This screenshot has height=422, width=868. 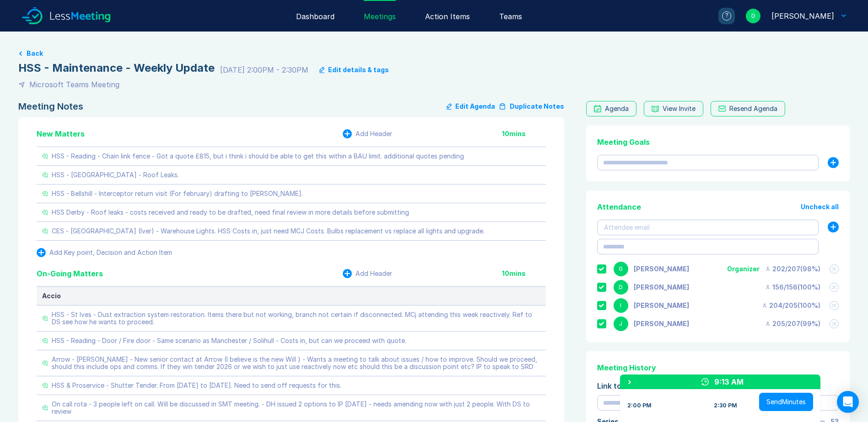 What do you see at coordinates (230, 213) in the screenshot?
I see `div: HSS Derby - Roof leaks - costs received and ready to be drafted, need final review in more detail...` at bounding box center [230, 213].